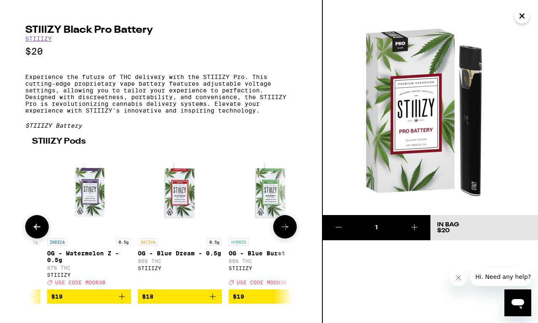 The height and width of the screenshot is (323, 538). What do you see at coordinates (89, 220) in the screenshot?
I see `a: Open page for OG - Watermelon Z - 0.5g from STIIIZY` at bounding box center [89, 220].